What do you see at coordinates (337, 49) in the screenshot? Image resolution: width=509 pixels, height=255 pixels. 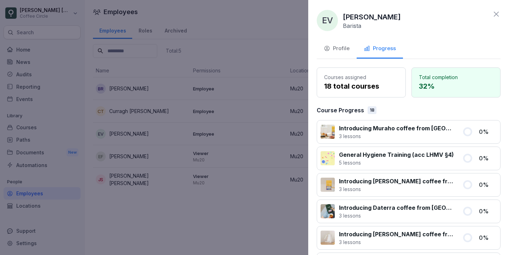 I see `button: Profile` at bounding box center [337, 49].